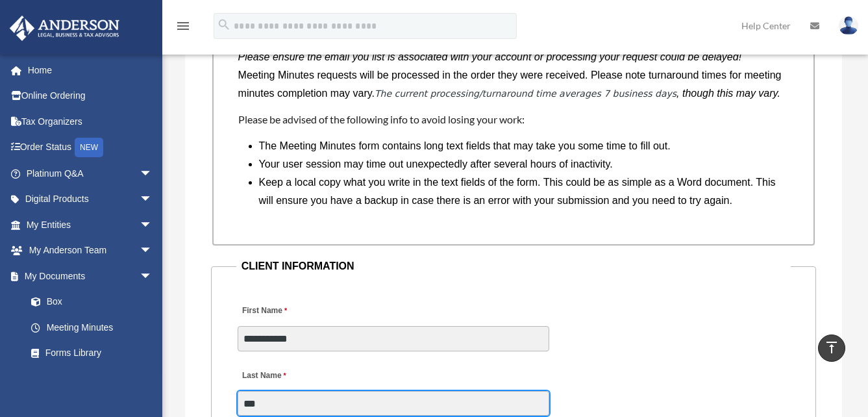  What do you see at coordinates (94, 354) in the screenshot?
I see `a: Forms Library` at bounding box center [94, 354].